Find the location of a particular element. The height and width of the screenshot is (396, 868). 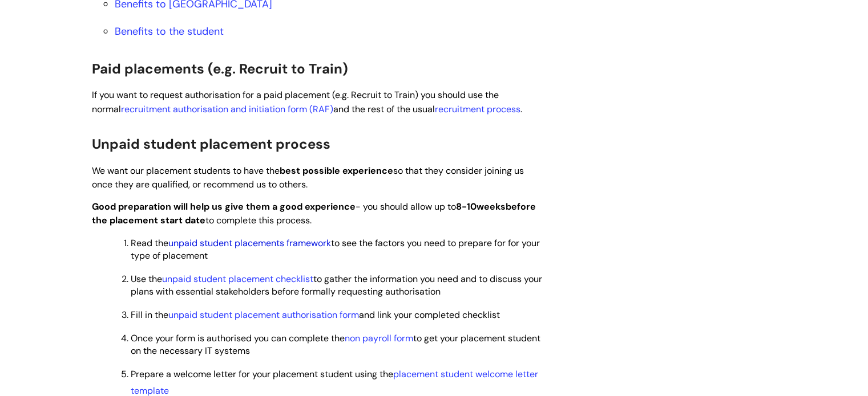

span: Unpaid student placement process is located at coordinates (211, 143).